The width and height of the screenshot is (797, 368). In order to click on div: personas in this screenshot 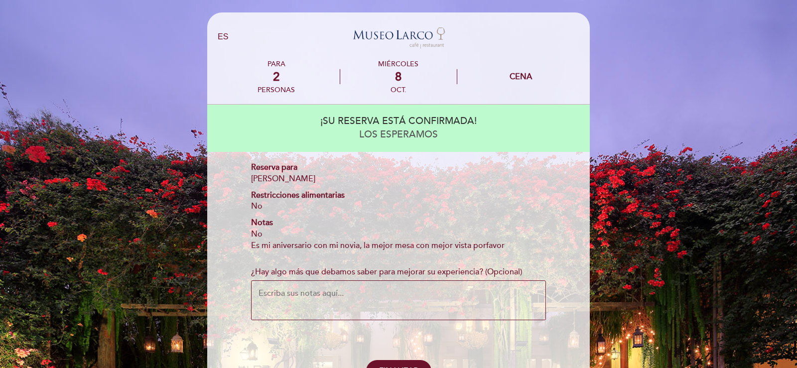, I will do `click(276, 90)`.